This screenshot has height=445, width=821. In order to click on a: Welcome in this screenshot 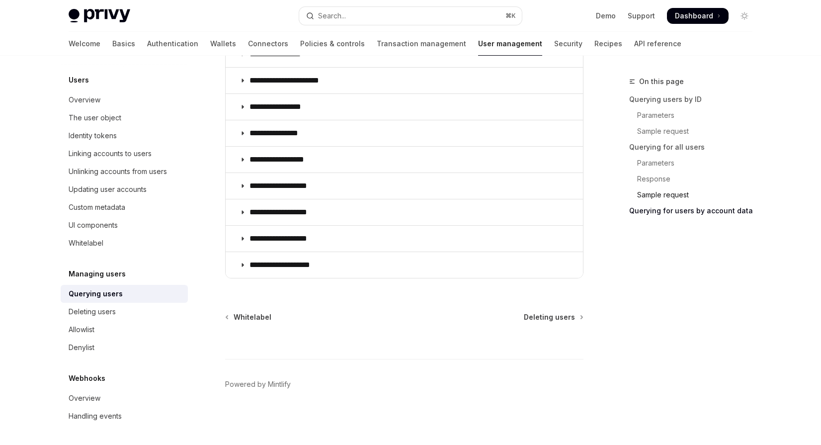, I will do `click(85, 44)`.